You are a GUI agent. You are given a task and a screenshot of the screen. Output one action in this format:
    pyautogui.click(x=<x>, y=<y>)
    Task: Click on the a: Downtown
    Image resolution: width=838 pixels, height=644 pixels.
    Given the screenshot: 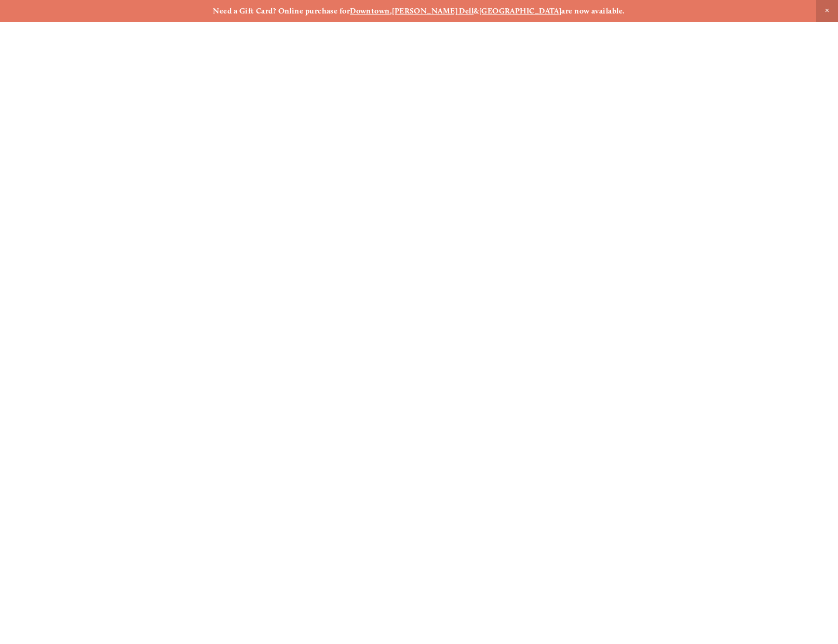 What is the action you would take?
    pyautogui.click(x=369, y=11)
    